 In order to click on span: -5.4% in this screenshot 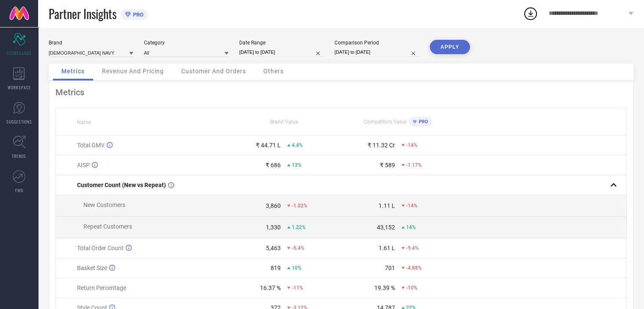, I will do `click(298, 249)`.